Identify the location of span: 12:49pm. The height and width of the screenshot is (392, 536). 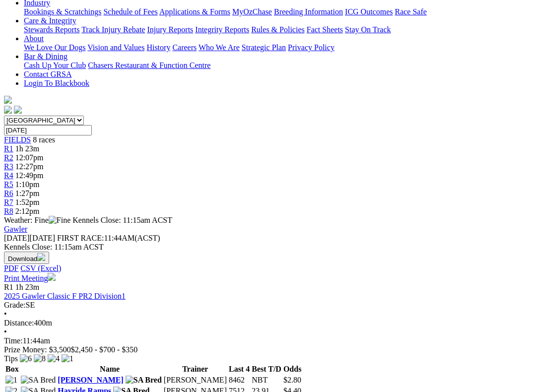
(29, 175).